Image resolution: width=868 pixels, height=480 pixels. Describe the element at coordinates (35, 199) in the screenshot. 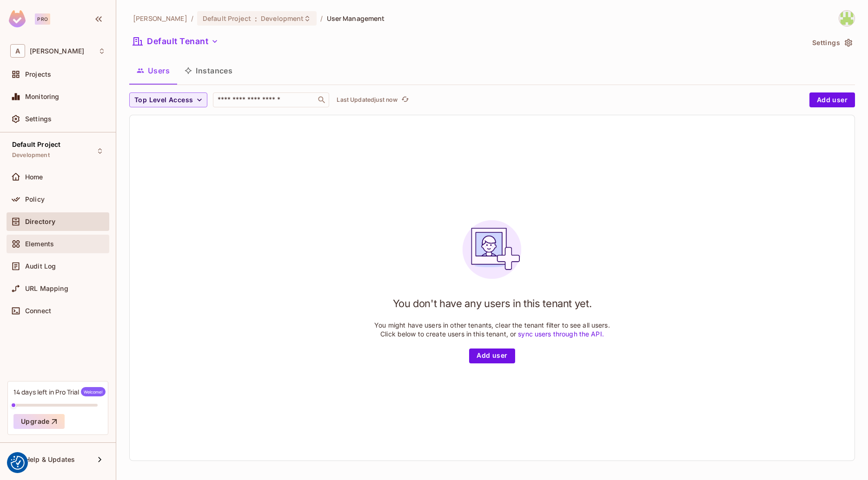

I see `span: Policy` at that location.